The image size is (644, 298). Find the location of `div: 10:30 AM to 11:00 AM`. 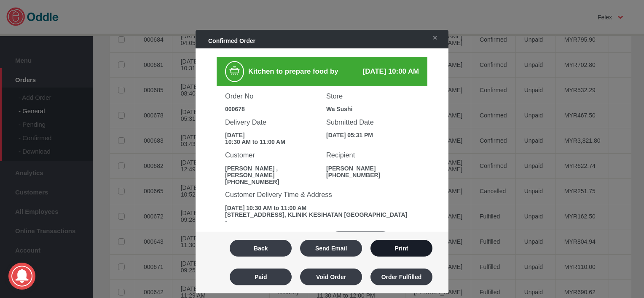

div: 10:30 AM to 11:00 AM is located at coordinates (272, 142).